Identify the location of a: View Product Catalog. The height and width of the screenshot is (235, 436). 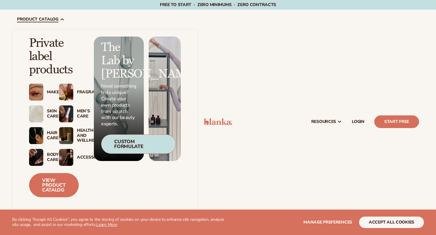
(54, 185).